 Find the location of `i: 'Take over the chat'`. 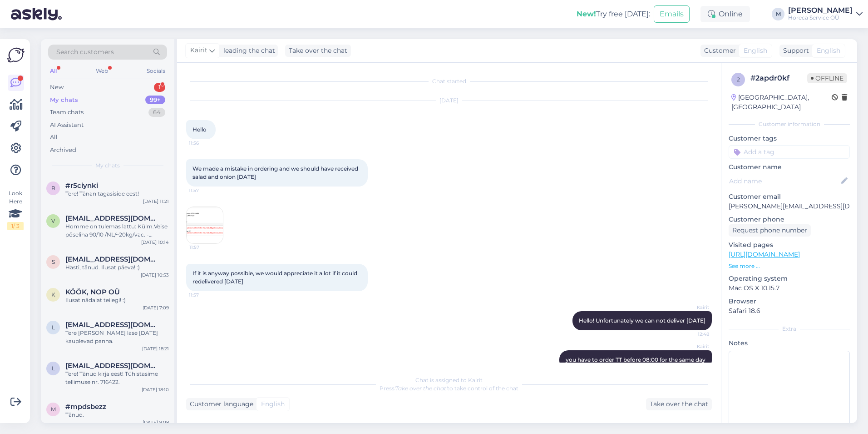

i: 'Take over the chat' is located at coordinates (421, 388).